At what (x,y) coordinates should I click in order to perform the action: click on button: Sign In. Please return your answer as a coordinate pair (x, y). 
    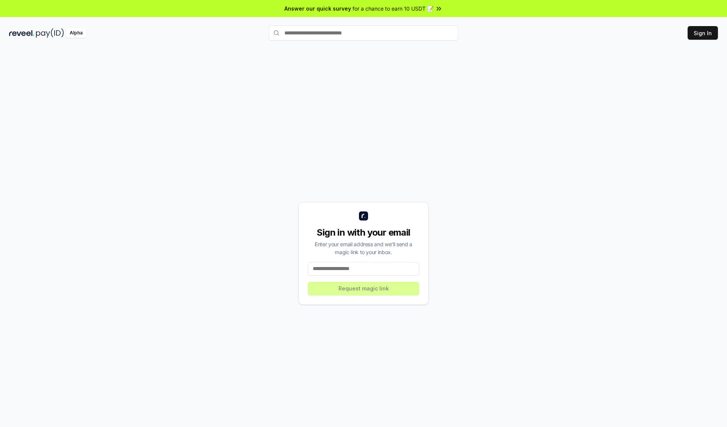
    Looking at the image, I should click on (703, 33).